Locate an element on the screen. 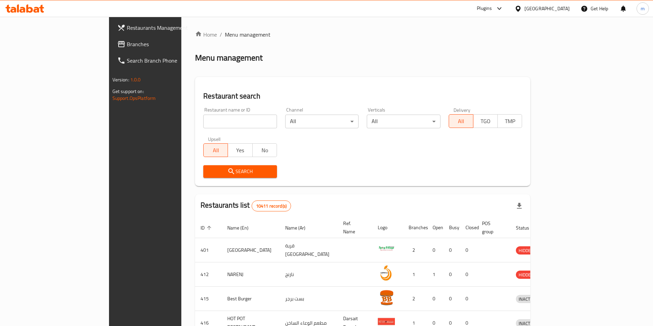  label: Delivery is located at coordinates (462, 110).